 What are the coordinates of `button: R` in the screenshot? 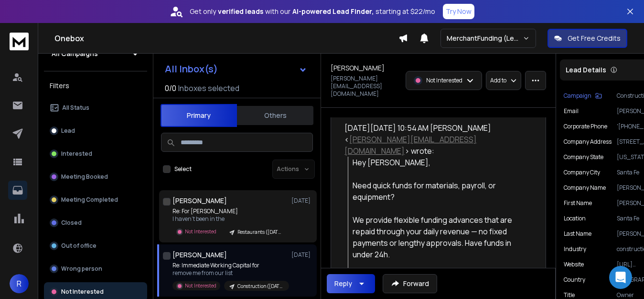 It's located at (19, 283).